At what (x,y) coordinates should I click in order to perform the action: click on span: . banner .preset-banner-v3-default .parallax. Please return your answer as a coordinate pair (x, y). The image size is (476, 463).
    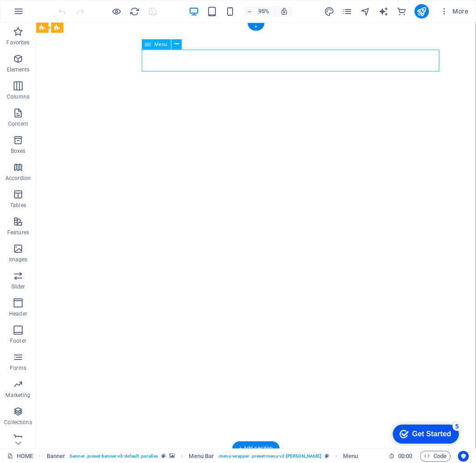
    Looking at the image, I should click on (113, 456).